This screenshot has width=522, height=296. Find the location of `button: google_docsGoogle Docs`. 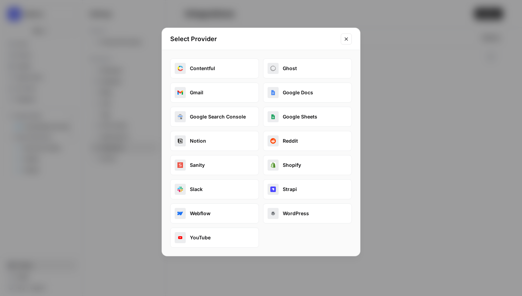

button: google_docsGoogle Docs is located at coordinates (307, 93).